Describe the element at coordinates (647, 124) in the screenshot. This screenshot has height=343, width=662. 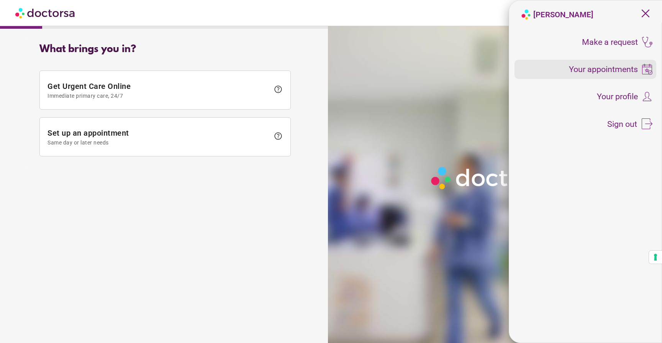
I see `img: icons8-sign-out-50.png` at that location.